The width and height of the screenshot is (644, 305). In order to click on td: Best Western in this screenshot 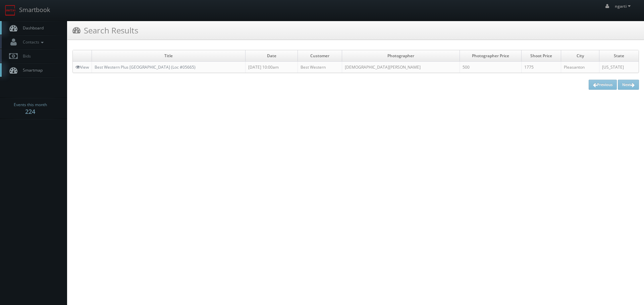, I will do `click(319, 67)`.